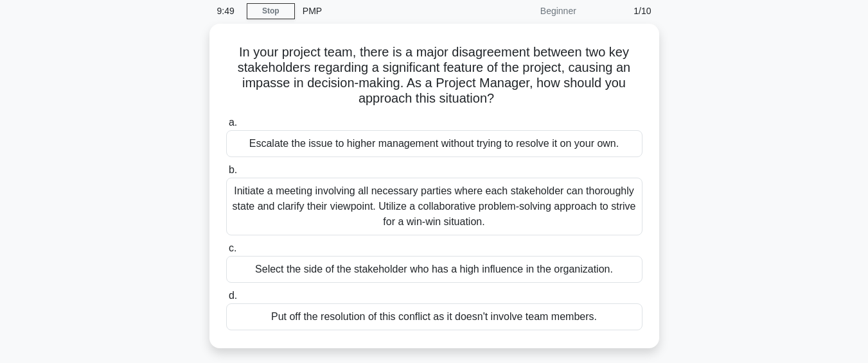 This screenshot has width=868, height=363. What do you see at coordinates (434, 270) in the screenshot?
I see `div: Select the side of the stakeholder who has a high influence in the organization.` at bounding box center [434, 270].